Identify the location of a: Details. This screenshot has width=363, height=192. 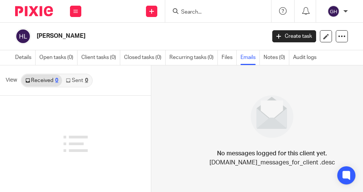
(25, 57).